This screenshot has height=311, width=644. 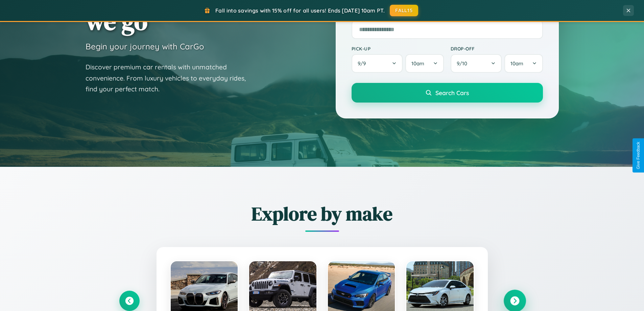 What do you see at coordinates (170, 78) in the screenshot?
I see `p: Discover premium car rentals with unmatched convenience. From luxury vehicles to everyday rides, ...` at bounding box center [170, 78].